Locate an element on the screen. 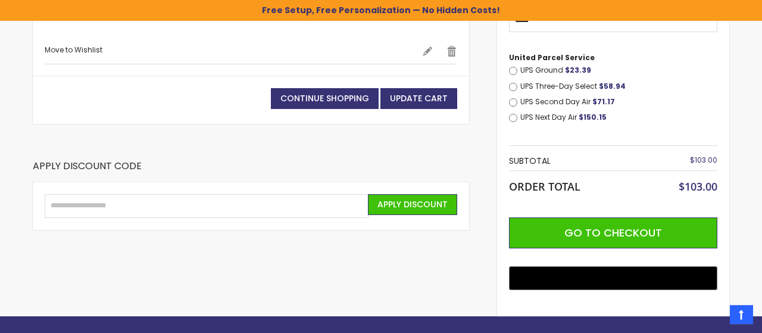 The height and width of the screenshot is (333, 762). a: Move to Wishlist is located at coordinates (73, 49).